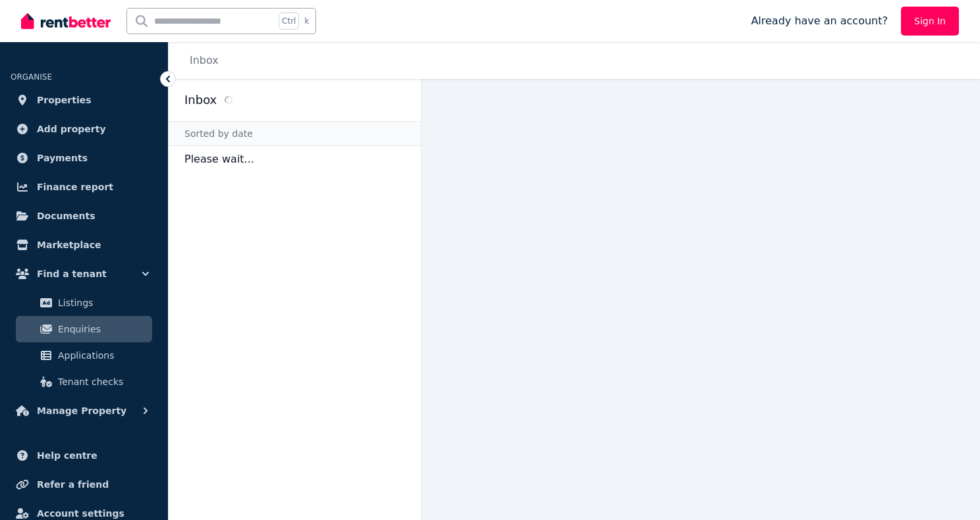 This screenshot has width=980, height=520. What do you see at coordinates (84, 245) in the screenshot?
I see `a: Marketplace` at bounding box center [84, 245].